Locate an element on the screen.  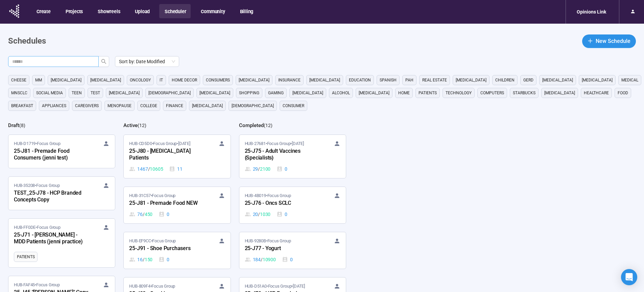
span: medical is located at coordinates (630, 80).